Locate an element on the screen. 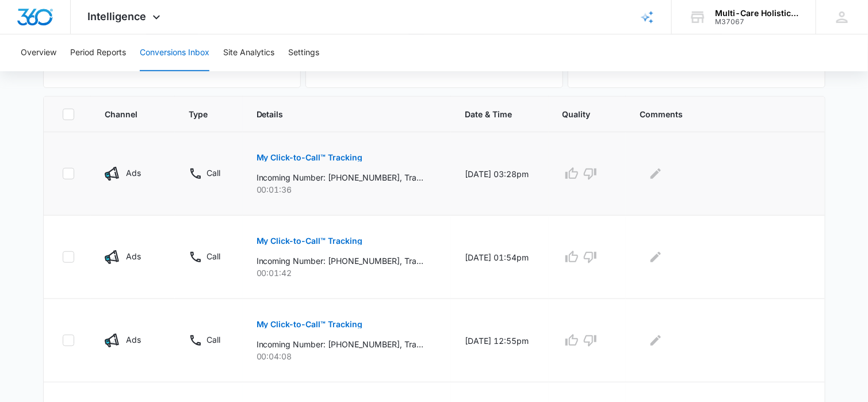 Image resolution: width=868 pixels, height=402 pixels. span: Quality is located at coordinates (579, 114).